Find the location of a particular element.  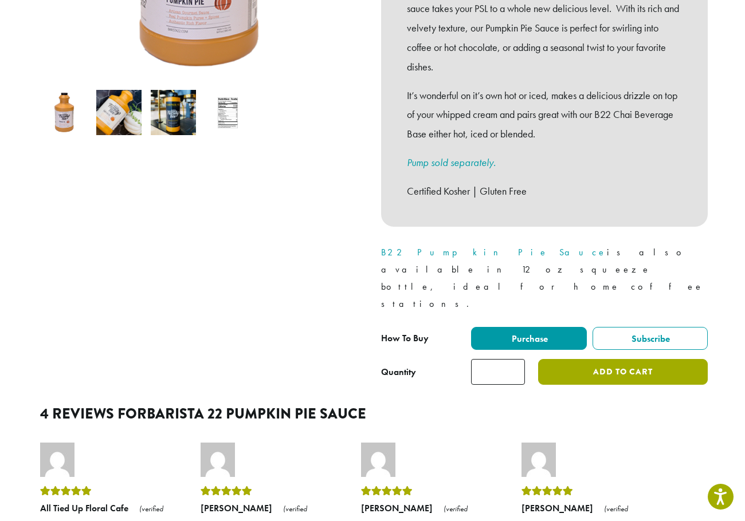

p: is also available in 12 oz squeeze bottle, ideal for home coffee stations. is located at coordinates (544, 278).